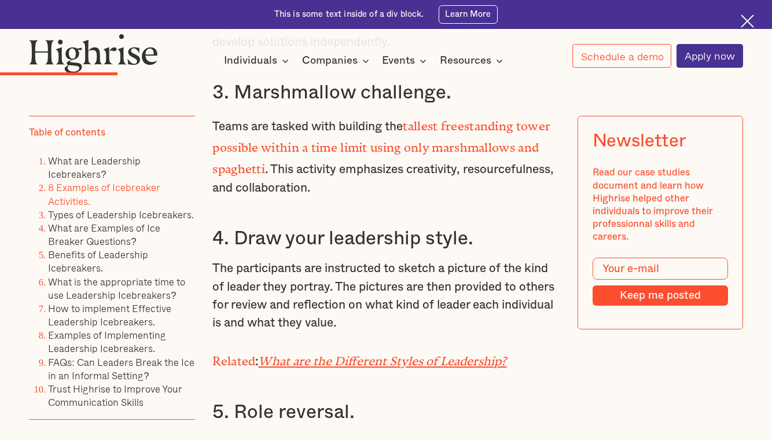 This screenshot has height=440, width=772. Describe the element at coordinates (639, 141) in the screenshot. I see `div: Newsletter` at that location.